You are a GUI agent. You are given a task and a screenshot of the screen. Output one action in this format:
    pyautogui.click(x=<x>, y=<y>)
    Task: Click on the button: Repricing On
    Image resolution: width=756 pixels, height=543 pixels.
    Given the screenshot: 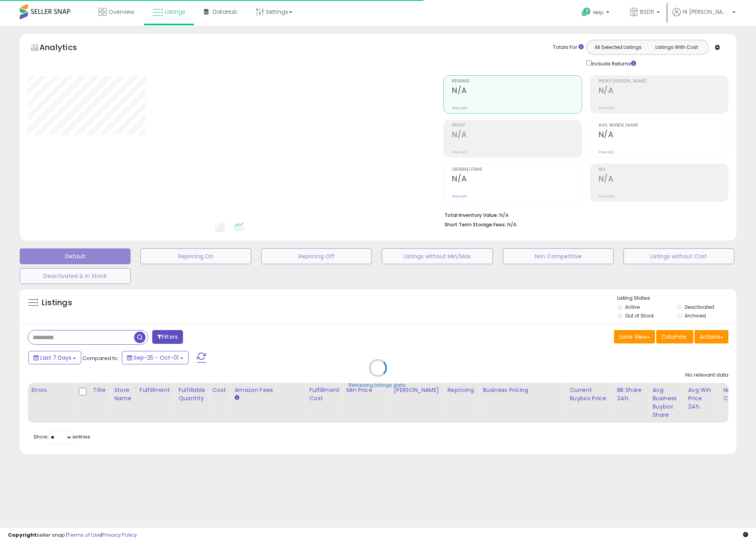 What is the action you would take?
    pyautogui.click(x=196, y=256)
    